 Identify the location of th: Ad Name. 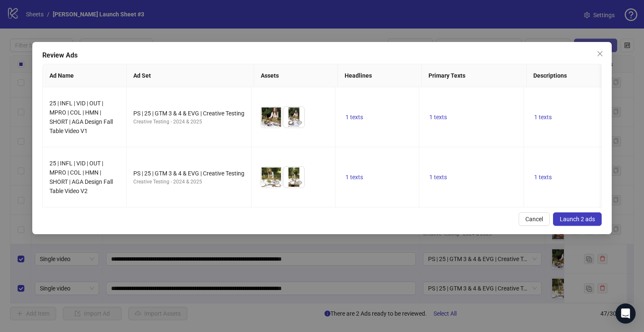
(85, 76).